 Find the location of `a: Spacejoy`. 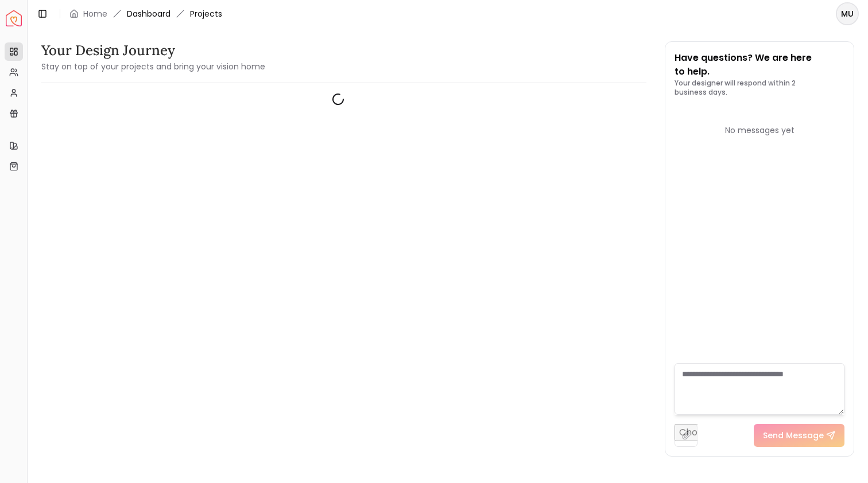

a: Spacejoy is located at coordinates (14, 19).